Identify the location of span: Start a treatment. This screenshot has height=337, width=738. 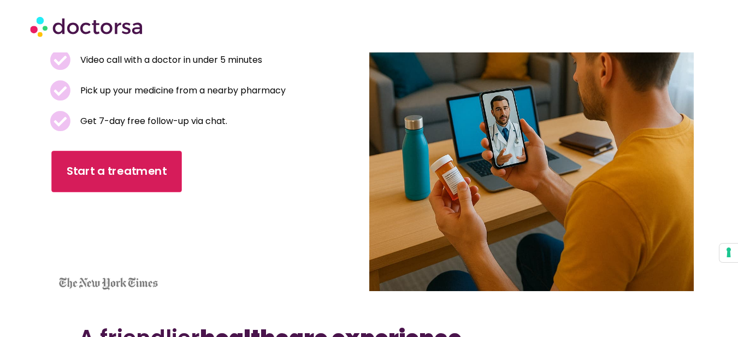
(116, 171).